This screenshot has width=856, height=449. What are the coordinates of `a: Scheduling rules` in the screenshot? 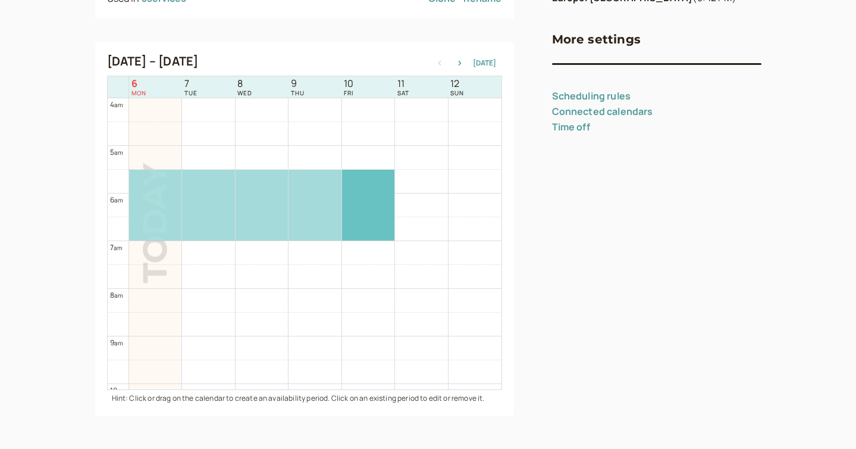 It's located at (592, 96).